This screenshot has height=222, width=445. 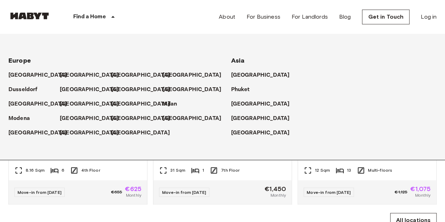 What do you see at coordinates (117, 192) in the screenshot?
I see `span: €655` at bounding box center [117, 192].